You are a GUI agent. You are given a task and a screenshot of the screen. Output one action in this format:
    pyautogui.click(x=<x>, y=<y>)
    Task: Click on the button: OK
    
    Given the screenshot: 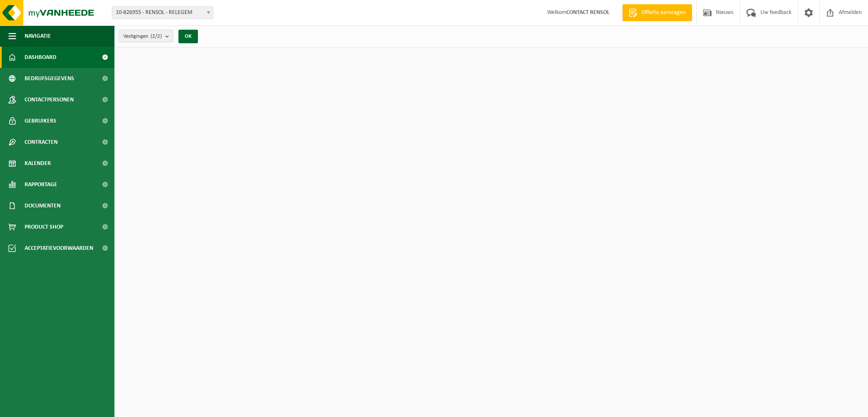 What is the action you would take?
    pyautogui.click(x=189, y=36)
    